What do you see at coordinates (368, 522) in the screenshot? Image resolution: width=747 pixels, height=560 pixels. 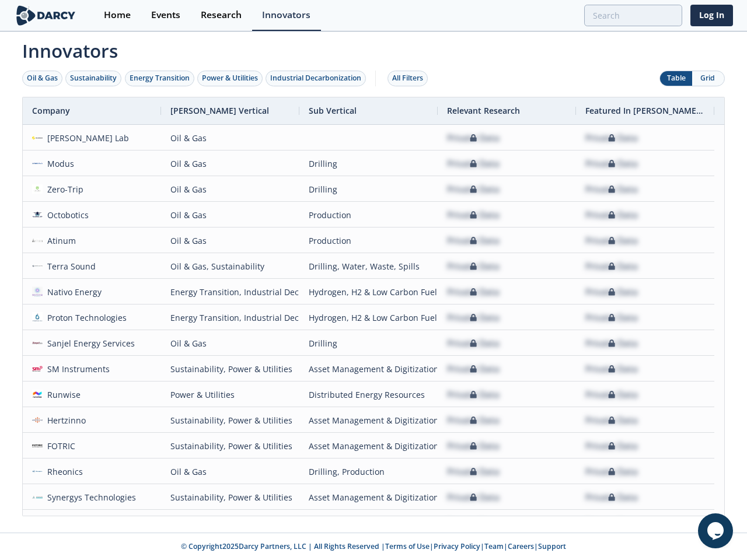 I see `div: Distributed Energy Resources, Transportation Electrification` at bounding box center [368, 522].